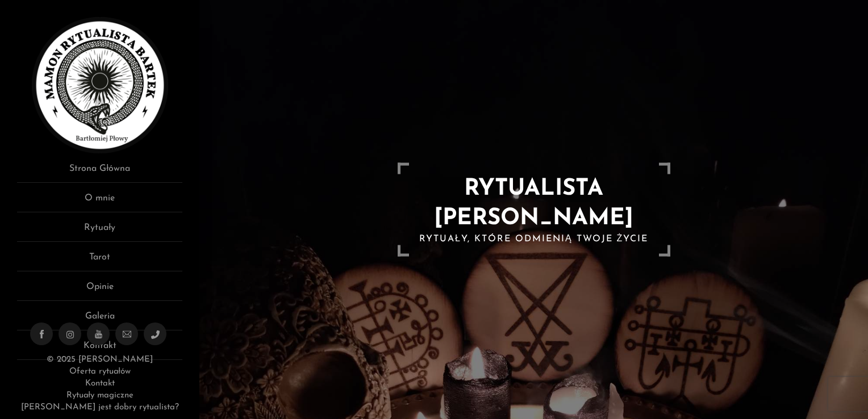 The width and height of the screenshot is (868, 419). What do you see at coordinates (100, 85) in the screenshot?
I see `img: Rytualista Bartek` at bounding box center [100, 85].